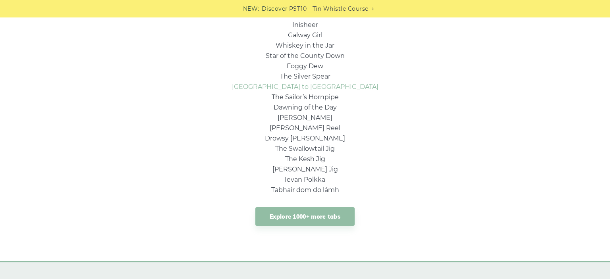 This screenshot has height=279, width=610. Describe the element at coordinates (305, 56) in the screenshot. I see `a: Star of the County Down` at that location.